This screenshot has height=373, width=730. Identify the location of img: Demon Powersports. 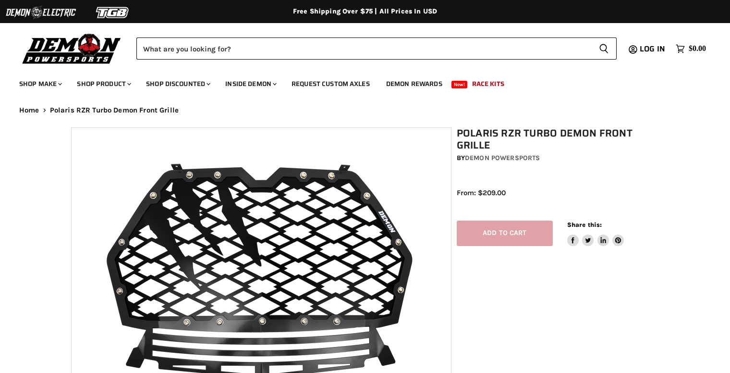
(72, 48).